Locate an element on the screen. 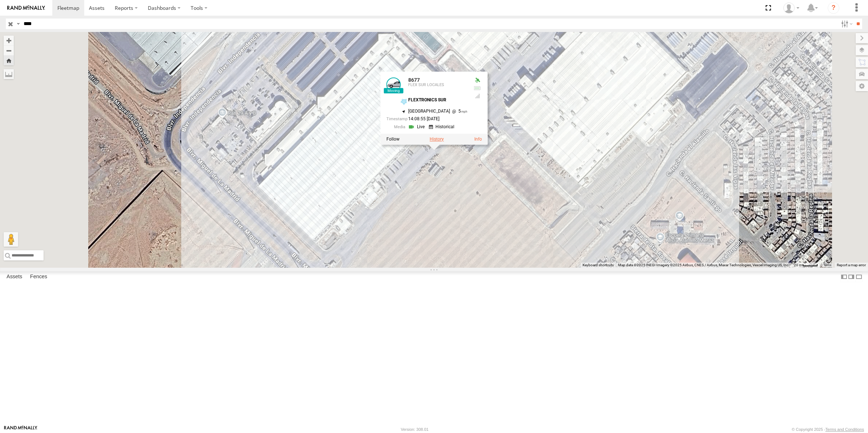 The height and width of the screenshot is (433, 868). button: Keyboard shortcuts is located at coordinates (599, 265).